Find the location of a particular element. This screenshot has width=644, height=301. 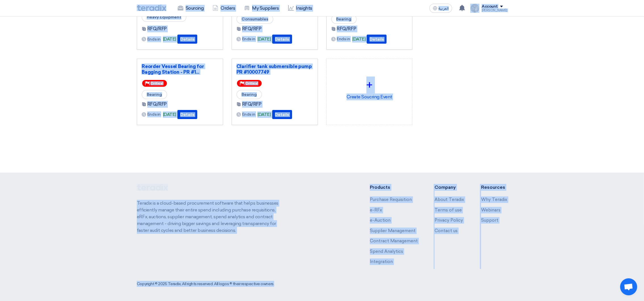

p: Teradix is a cloud-based procurement software that helps businesses efficiently manage their enti... is located at coordinates (211, 217).